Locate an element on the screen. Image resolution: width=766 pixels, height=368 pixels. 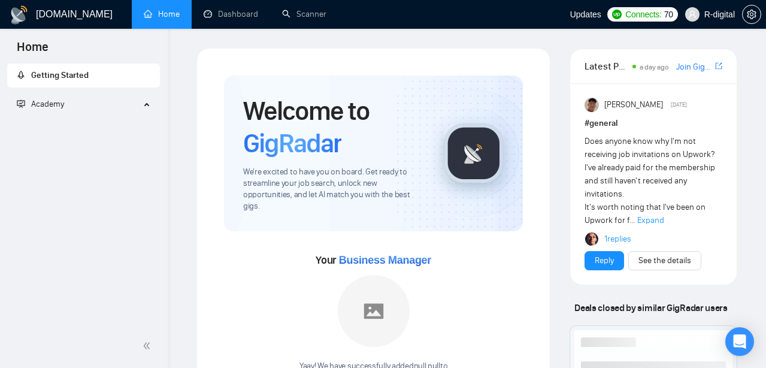
span: rocket is located at coordinates (21, 75).